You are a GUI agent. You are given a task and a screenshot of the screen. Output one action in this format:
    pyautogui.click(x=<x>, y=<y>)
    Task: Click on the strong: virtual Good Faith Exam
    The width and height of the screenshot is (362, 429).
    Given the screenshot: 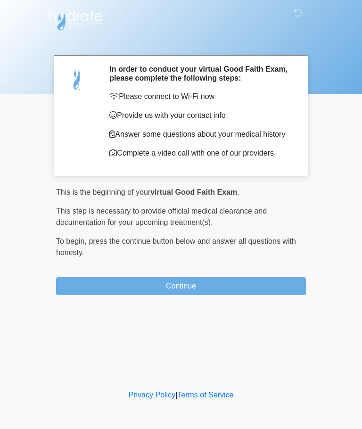 What is the action you would take?
    pyautogui.click(x=194, y=192)
    